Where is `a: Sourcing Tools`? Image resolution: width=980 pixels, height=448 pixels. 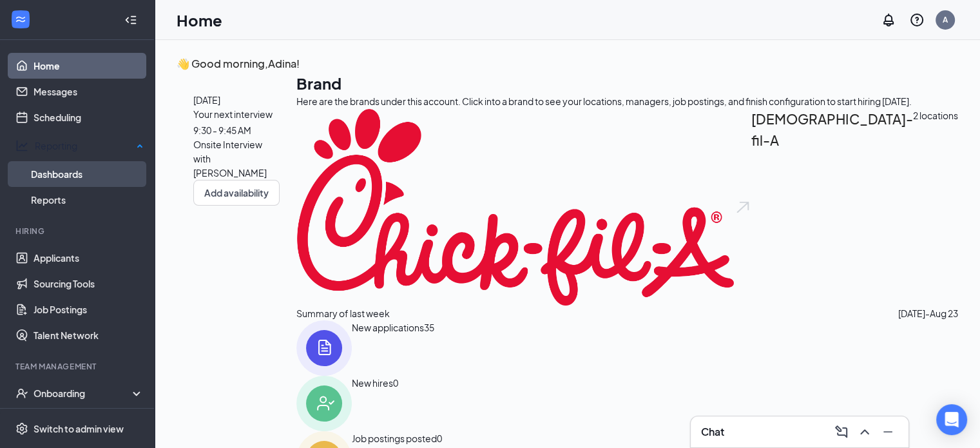 a: Sourcing Tools is located at coordinates (88, 284).